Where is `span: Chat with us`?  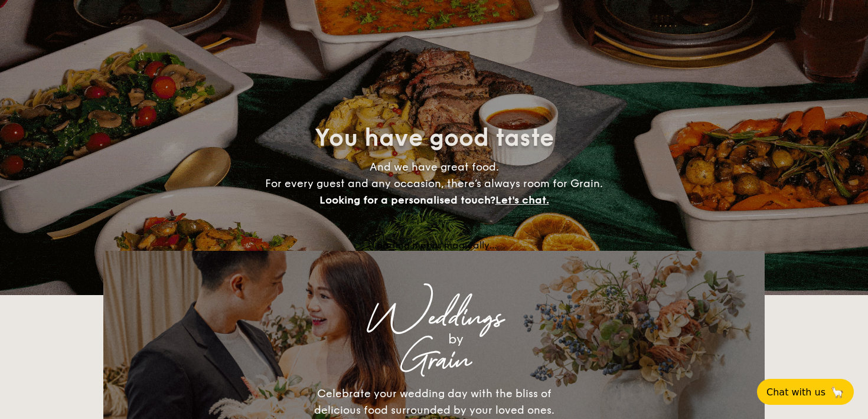 span: Chat with us is located at coordinates (796, 392).